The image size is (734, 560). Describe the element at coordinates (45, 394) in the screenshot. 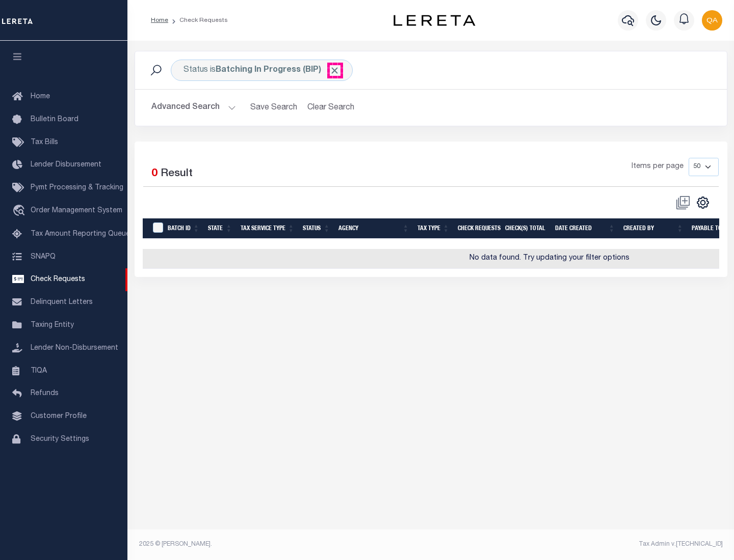

I see `span: Refunds` at that location.